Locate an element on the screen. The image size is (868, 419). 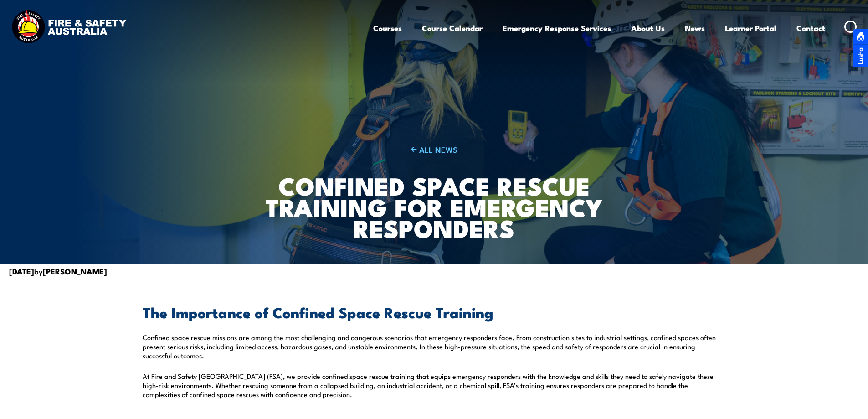
a: Courses is located at coordinates (387, 28).